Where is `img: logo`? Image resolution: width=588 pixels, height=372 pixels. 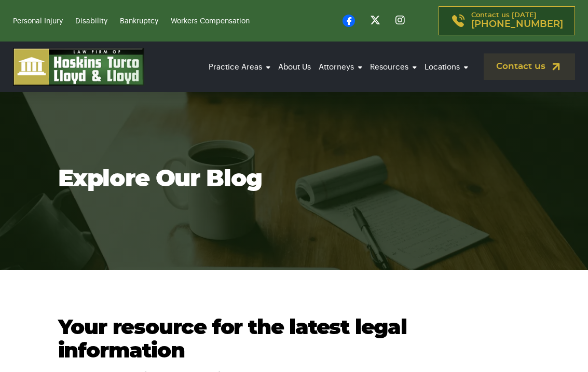
img: logo is located at coordinates (78, 66).